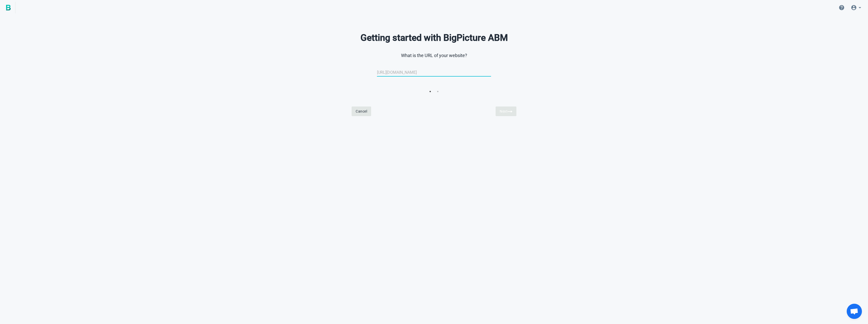 The width and height of the screenshot is (868, 324). What do you see at coordinates (361, 111) in the screenshot?
I see `button: Cancel` at bounding box center [361, 111].